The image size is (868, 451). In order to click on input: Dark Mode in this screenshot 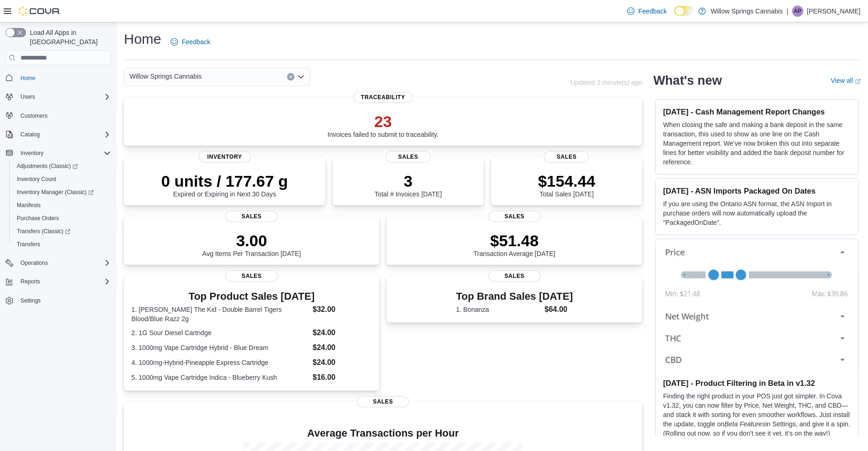, I will do `click(684, 11)`.